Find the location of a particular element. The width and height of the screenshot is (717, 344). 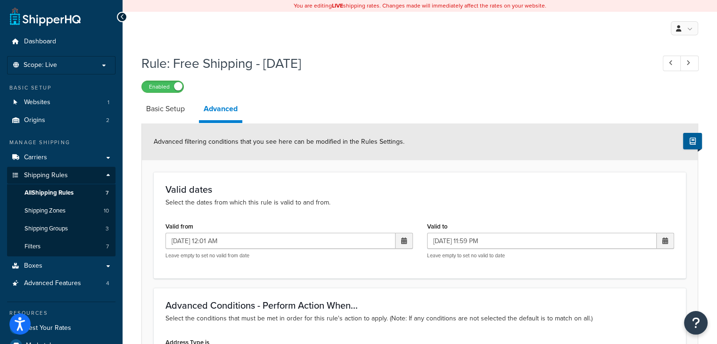

span: 1 is located at coordinates (108, 102).